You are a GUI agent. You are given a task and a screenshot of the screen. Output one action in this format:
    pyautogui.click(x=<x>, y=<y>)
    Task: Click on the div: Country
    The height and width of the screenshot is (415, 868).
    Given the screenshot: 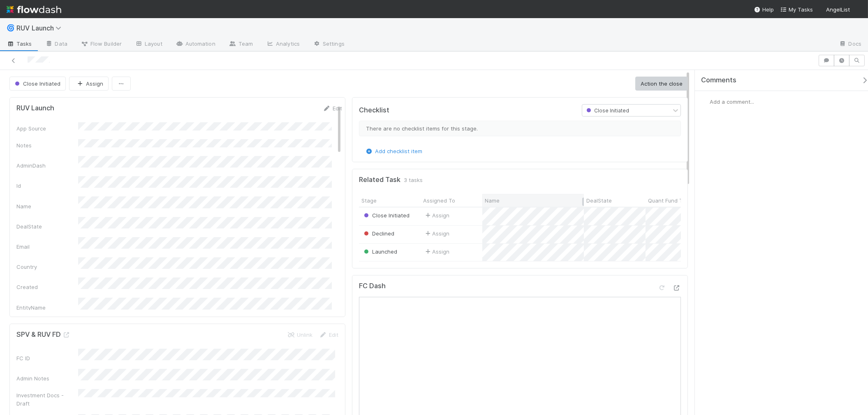 What is the action you would take?
    pyautogui.click(x=47, y=267)
    